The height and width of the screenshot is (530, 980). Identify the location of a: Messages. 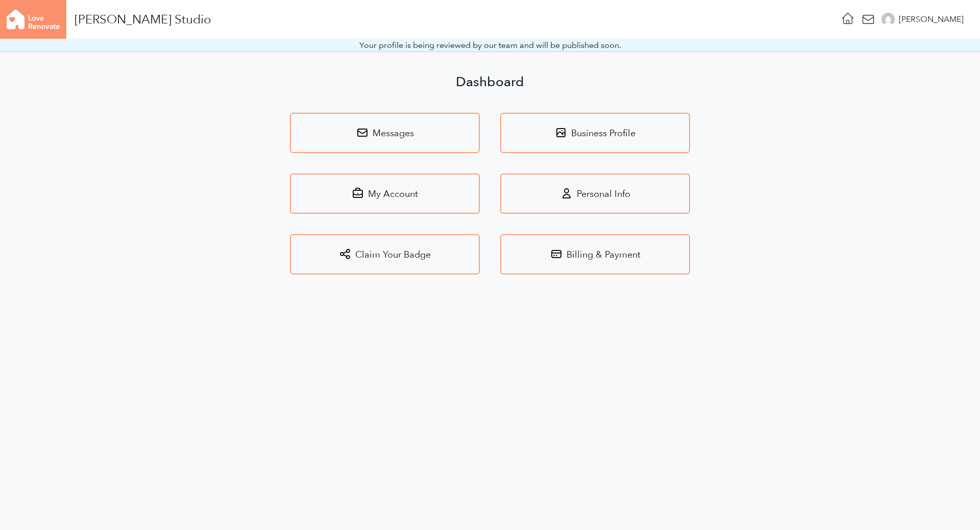
(385, 132).